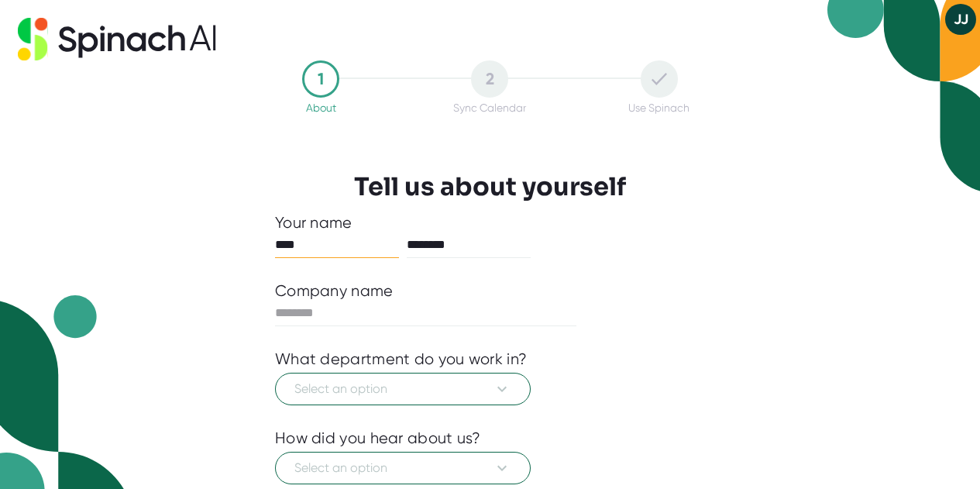  Describe the element at coordinates (961, 19) in the screenshot. I see `button: JJ` at that location.